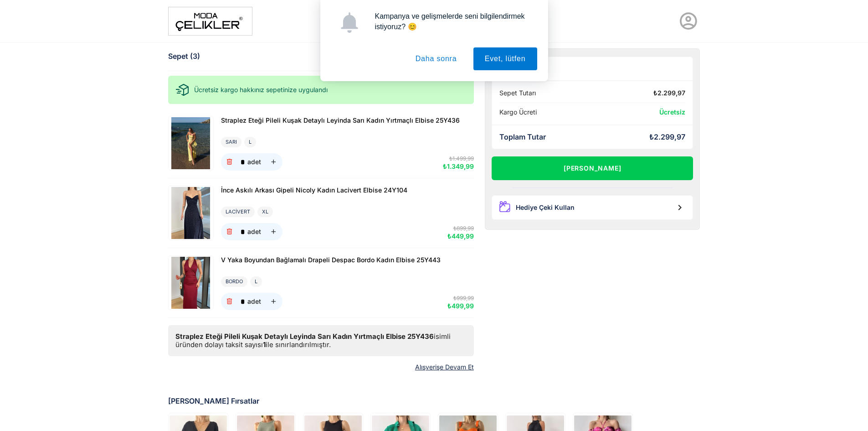 The image size is (868, 431). I want to click on span: ₺499,99, so click(461, 306).